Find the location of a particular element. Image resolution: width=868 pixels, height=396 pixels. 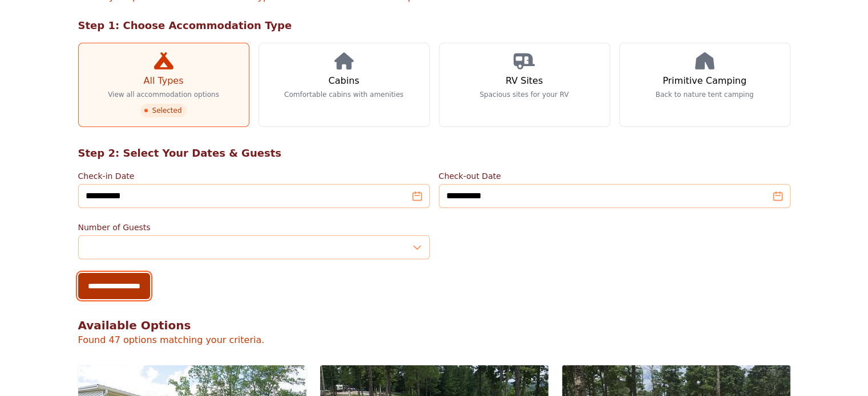

p: View all accommodation options is located at coordinates (163, 95).